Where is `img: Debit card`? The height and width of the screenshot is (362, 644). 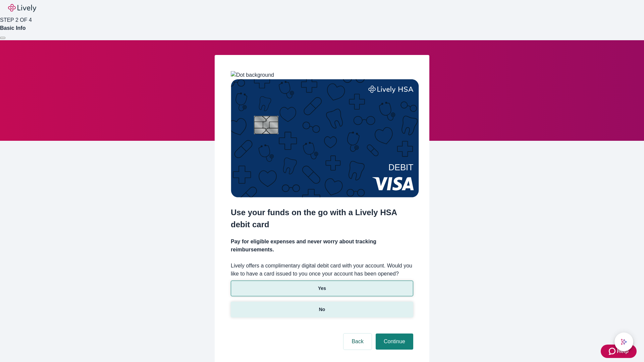 img: Debit card is located at coordinates (325, 138).